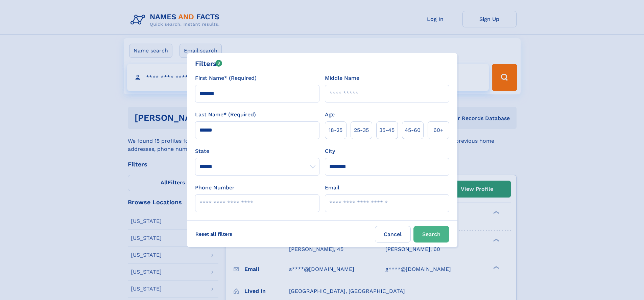  What do you see at coordinates (226, 115) in the screenshot?
I see `label: Last Name* (Required)` at bounding box center [226, 115].